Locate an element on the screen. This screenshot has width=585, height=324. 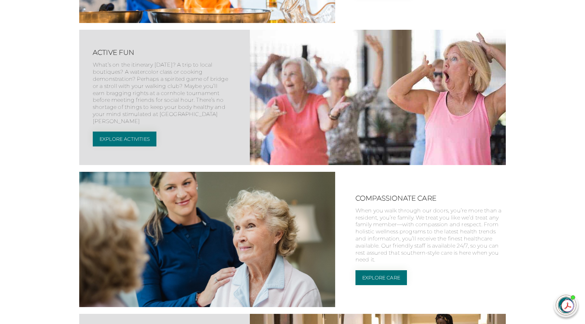
h2: ACTIVE FUN is located at coordinates (161, 52).